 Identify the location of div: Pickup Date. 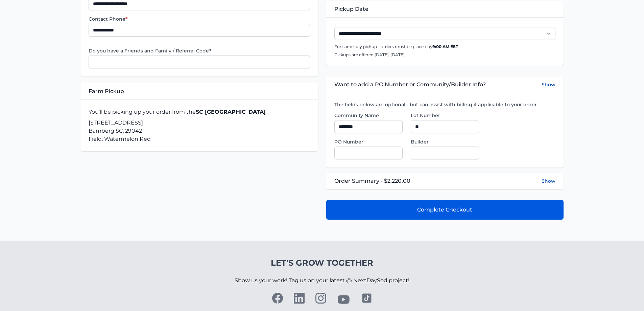
(445, 9).